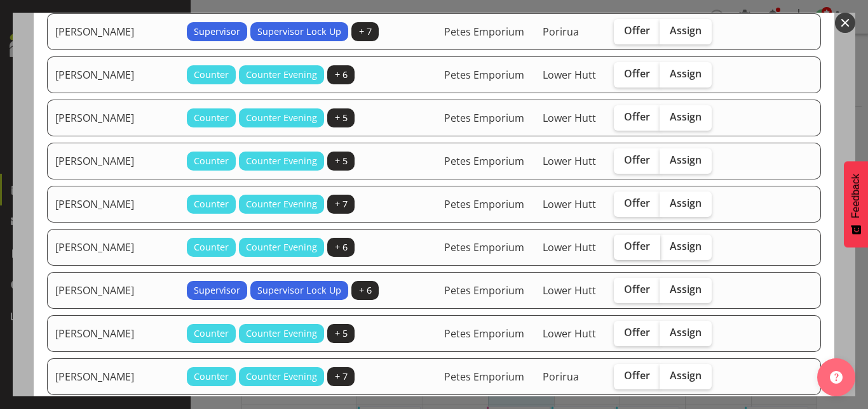 The image size is (868, 409). What do you see at coordinates (836, 377) in the screenshot?
I see `img: help-xxl-2.png` at bounding box center [836, 377].